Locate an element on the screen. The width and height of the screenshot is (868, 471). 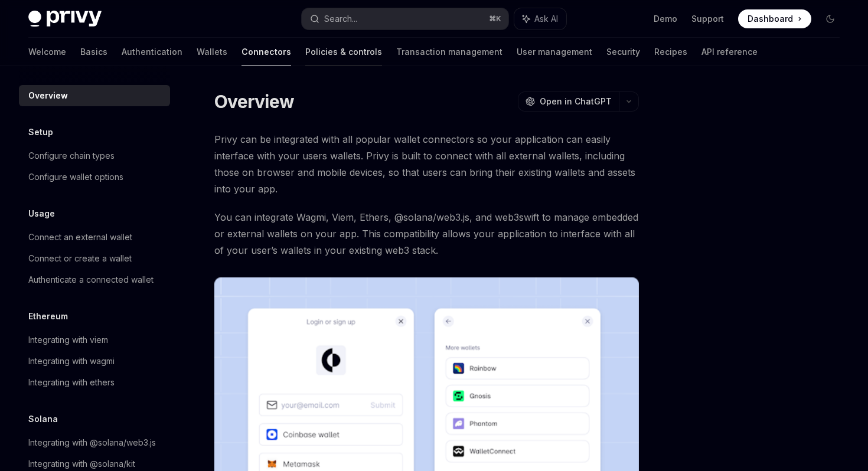
a: Integrating with ethers is located at coordinates (95, 383).